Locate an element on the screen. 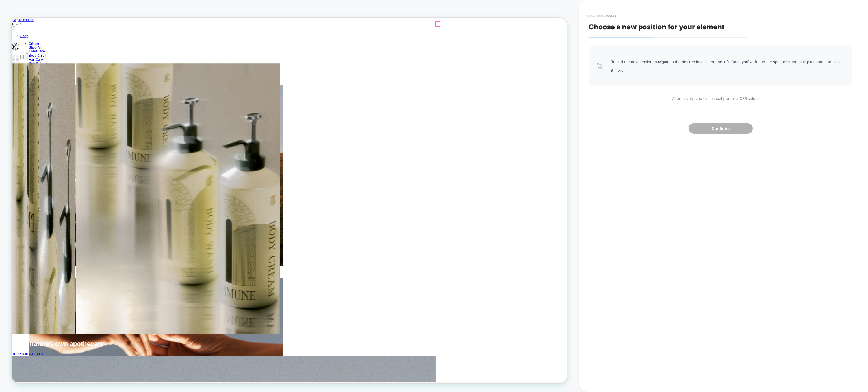 The width and height of the screenshot is (868, 392). button: < Back to changes is located at coordinates (602, 16).